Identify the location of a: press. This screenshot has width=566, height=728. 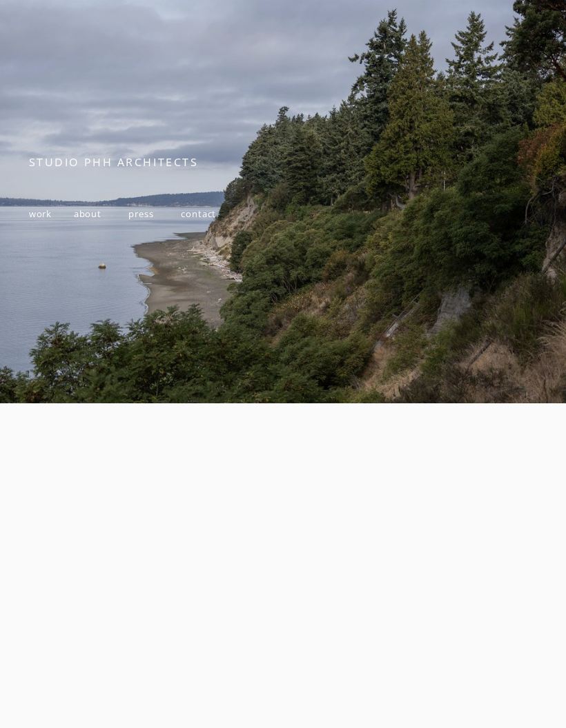
(141, 213).